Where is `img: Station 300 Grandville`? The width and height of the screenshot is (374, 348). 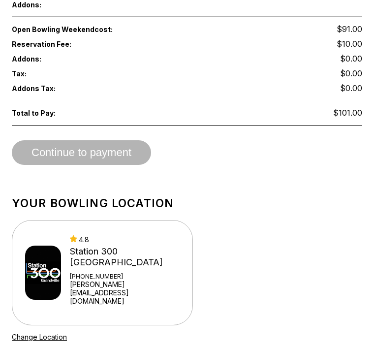 img: Station 300 Grandville is located at coordinates (43, 272).